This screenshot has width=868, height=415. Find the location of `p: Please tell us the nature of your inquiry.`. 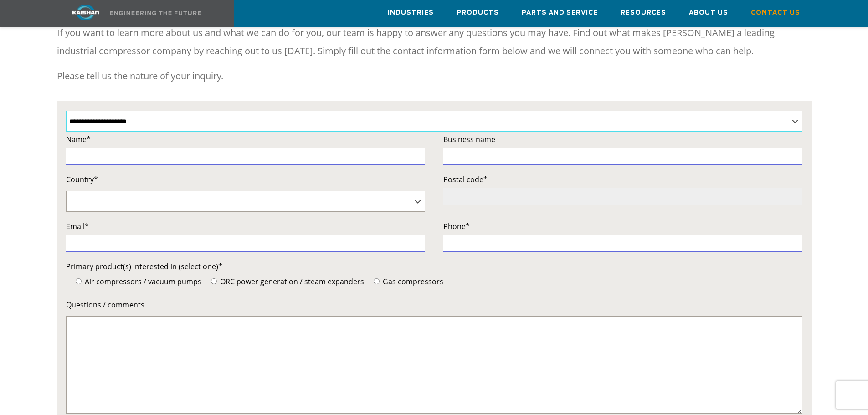

p: Please tell us the nature of your inquiry. is located at coordinates (435, 76).